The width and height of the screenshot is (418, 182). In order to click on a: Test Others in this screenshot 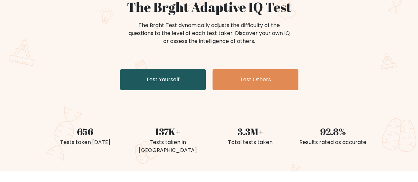, I will do `click(256, 80)`.